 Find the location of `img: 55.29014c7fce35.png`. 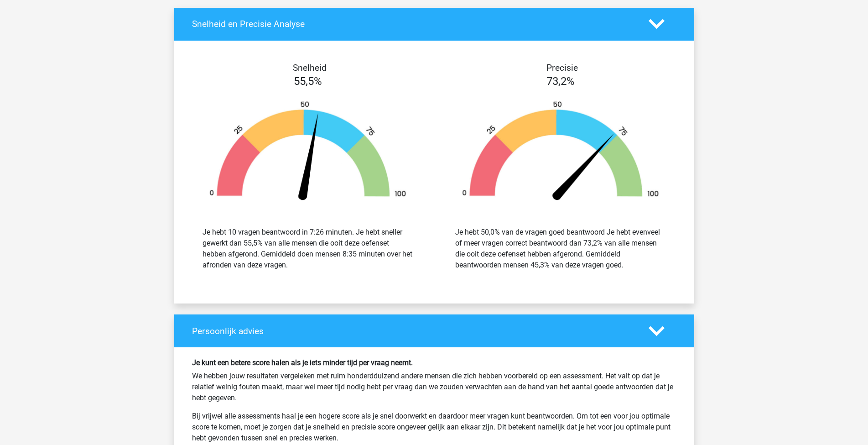

img: 55.29014c7fce35.png is located at coordinates (308, 152).